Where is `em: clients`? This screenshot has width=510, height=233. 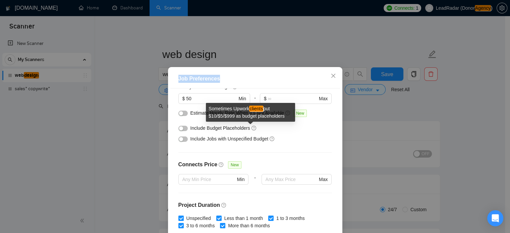 em: clients is located at coordinates (256, 109).